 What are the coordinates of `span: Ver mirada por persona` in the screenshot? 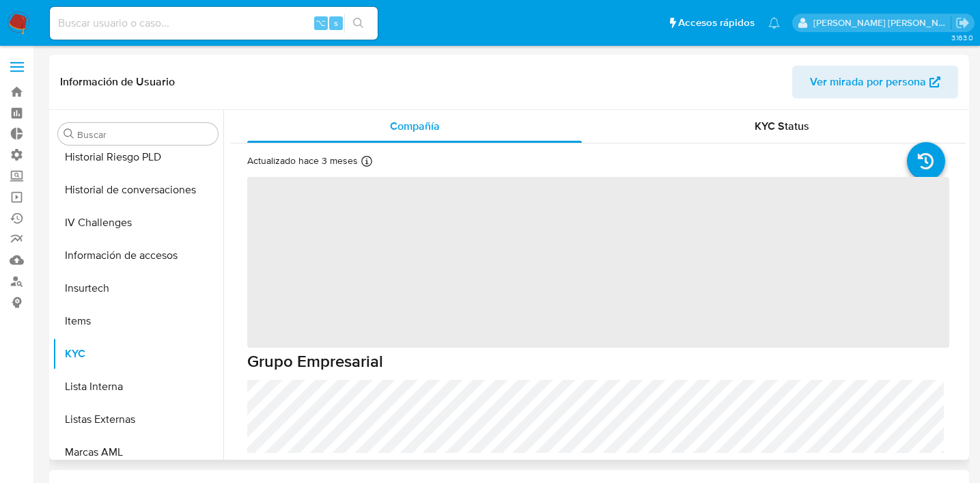 It's located at (868, 82).